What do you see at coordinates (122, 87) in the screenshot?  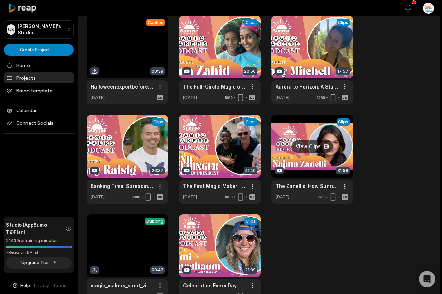 I see `a: Halloweenexportbeforesubtitles` at bounding box center [122, 87].